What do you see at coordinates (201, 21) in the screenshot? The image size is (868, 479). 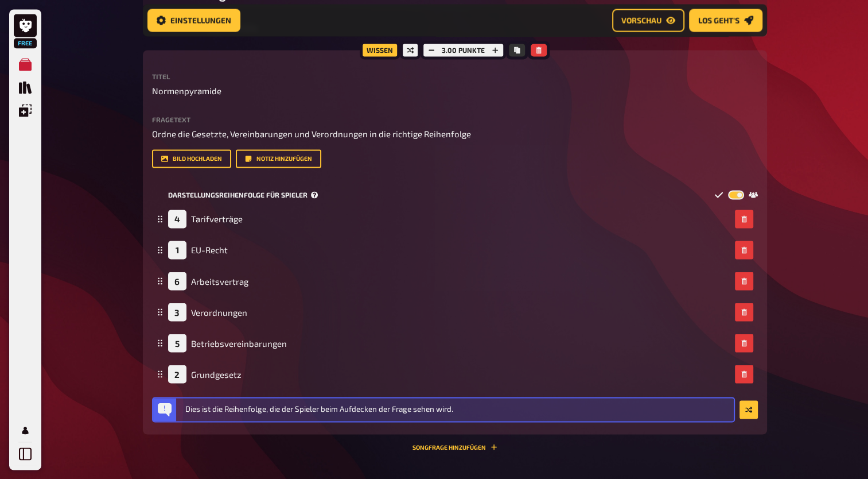 I see `span: Einstellungen` at bounding box center [201, 21].